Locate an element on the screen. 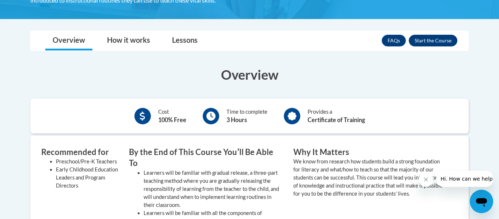 The width and height of the screenshot is (499, 219). span: Hi. How can we help? is located at coordinates (32, 8).